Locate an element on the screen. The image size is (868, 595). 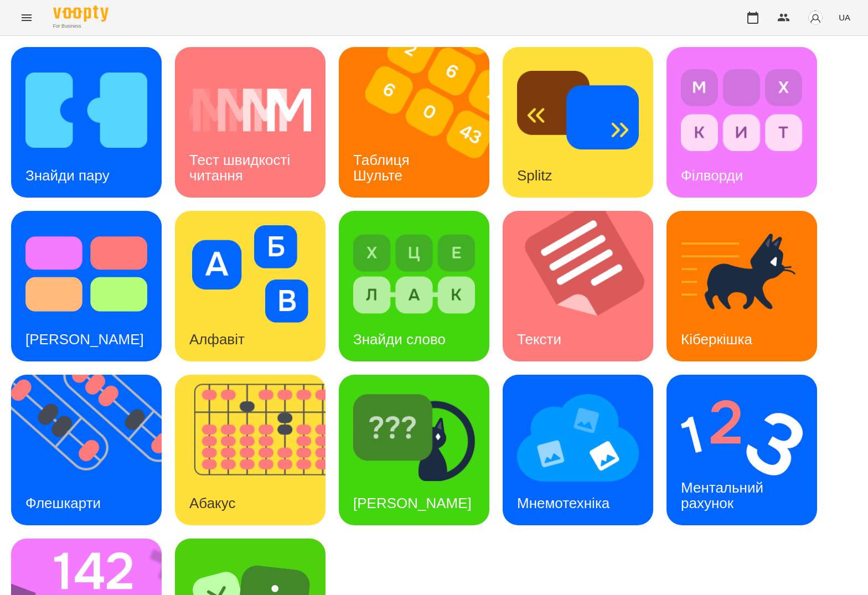
img: Тексти is located at coordinates (585, 286).